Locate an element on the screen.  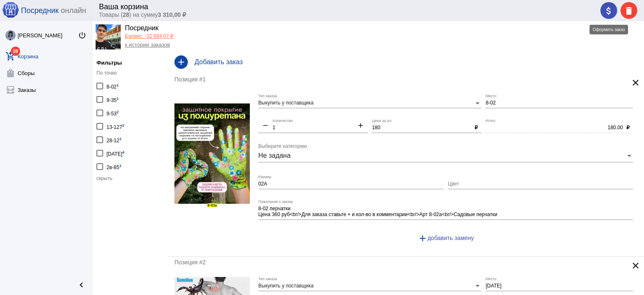
h4: Добавить заказ is located at coordinates (416, 62).